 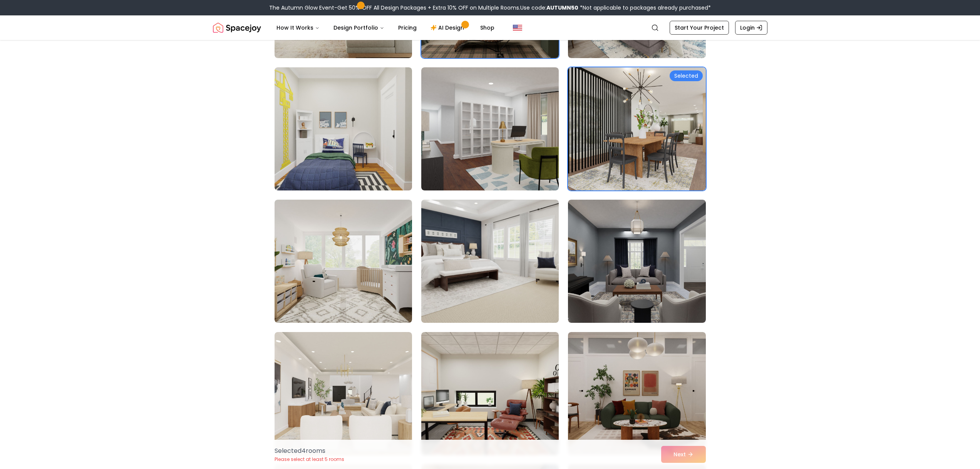 I want to click on button: Design Portfolio, so click(x=359, y=27).